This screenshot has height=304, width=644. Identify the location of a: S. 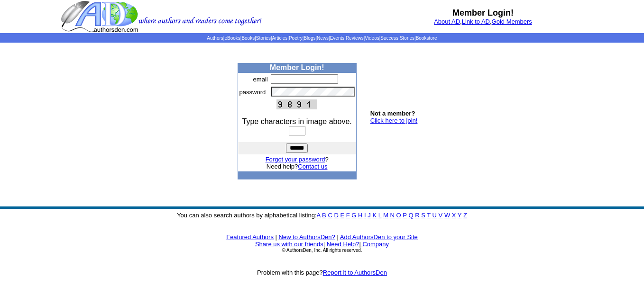
(423, 215).